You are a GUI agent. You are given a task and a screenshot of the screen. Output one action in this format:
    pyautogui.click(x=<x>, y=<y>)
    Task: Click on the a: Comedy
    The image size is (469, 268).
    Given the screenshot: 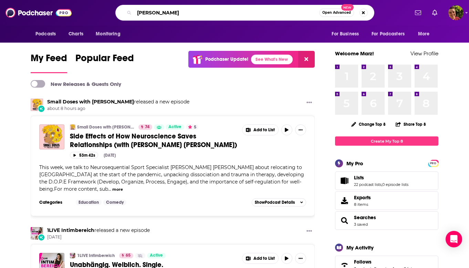 What is the action you would take?
    pyautogui.click(x=115, y=203)
    